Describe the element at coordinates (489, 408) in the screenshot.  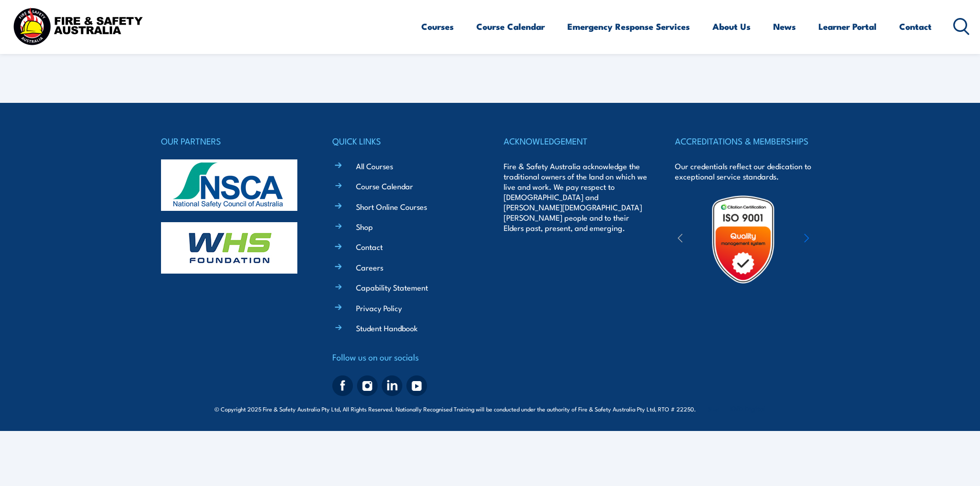
I see `span: © Copyright 2025 Fire & Safety Australia Pty Ltd, All Rights Reserved. Nationally Recognised Trai...` at that location.